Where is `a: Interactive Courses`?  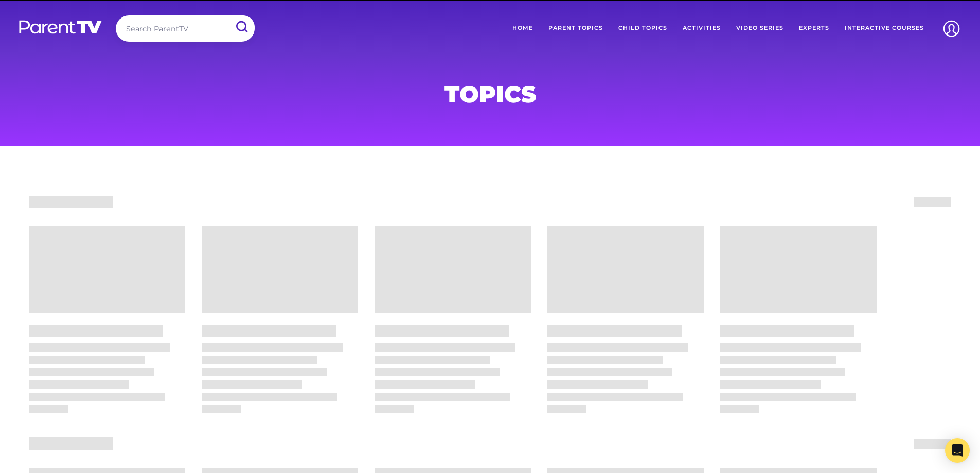
a: Interactive Courses is located at coordinates (884, 28).